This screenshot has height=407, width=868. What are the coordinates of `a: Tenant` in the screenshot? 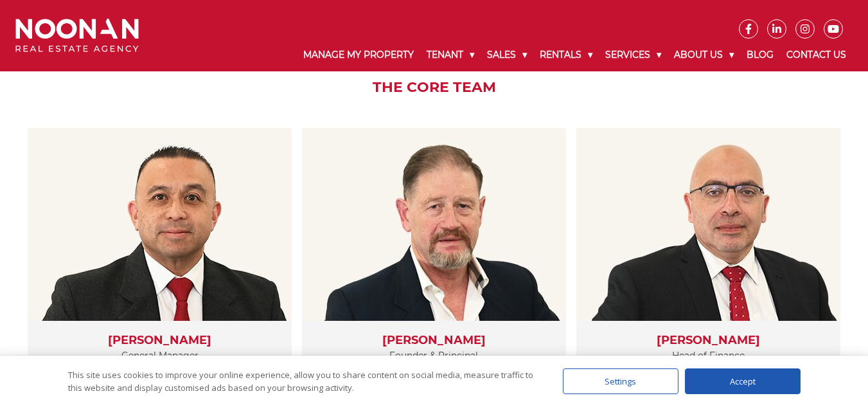 It's located at (450, 55).